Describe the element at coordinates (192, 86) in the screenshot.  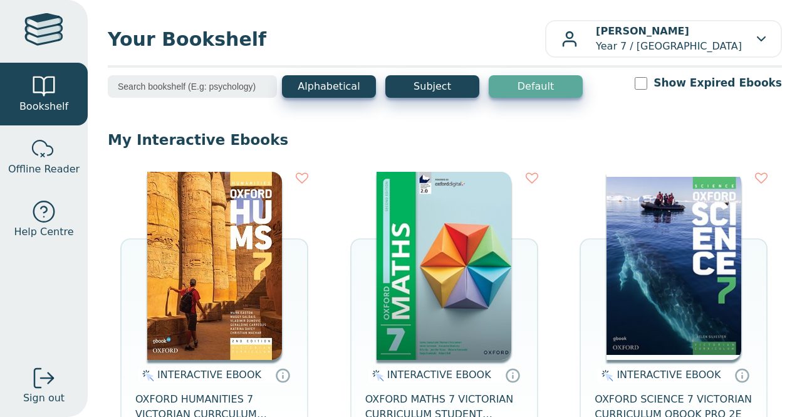
I see `input: Search bookshelf (E.g: psychology)` at that location.